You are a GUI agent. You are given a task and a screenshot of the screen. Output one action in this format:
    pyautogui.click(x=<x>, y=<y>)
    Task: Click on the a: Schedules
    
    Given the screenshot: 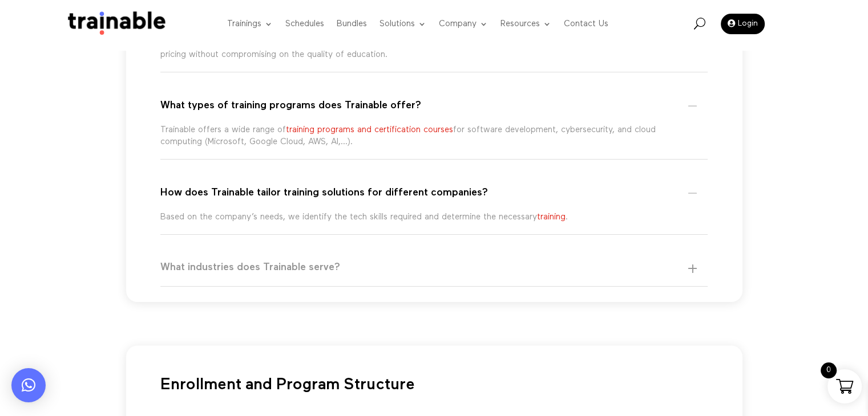 What is the action you would take?
    pyautogui.click(x=305, y=24)
    